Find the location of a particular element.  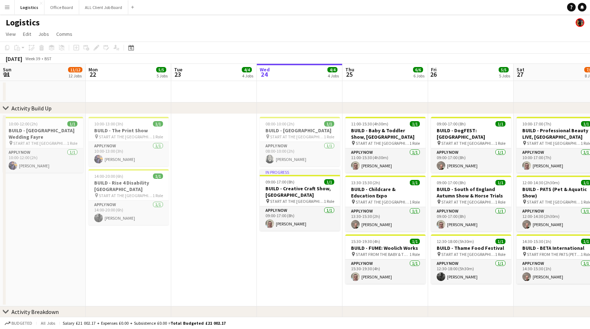

span: 22 is located at coordinates (92, 74).